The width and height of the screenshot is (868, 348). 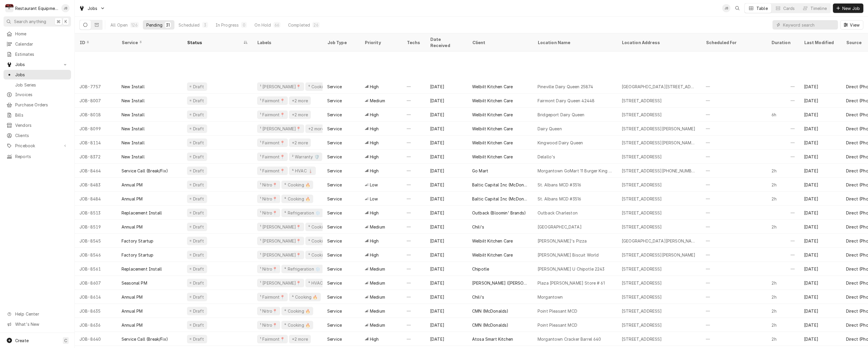 What do you see at coordinates (783, 170) in the screenshot?
I see `div: 2h` at bounding box center [783, 170].